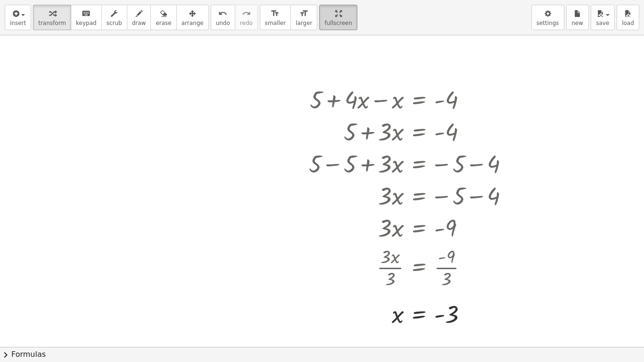 The image size is (644, 362). Describe the element at coordinates (114, 24) in the screenshot. I see `span: scrub` at that location.